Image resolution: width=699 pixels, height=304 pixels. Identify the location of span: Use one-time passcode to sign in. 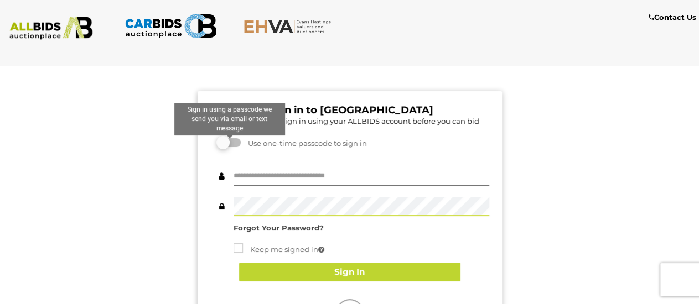
(304, 143).